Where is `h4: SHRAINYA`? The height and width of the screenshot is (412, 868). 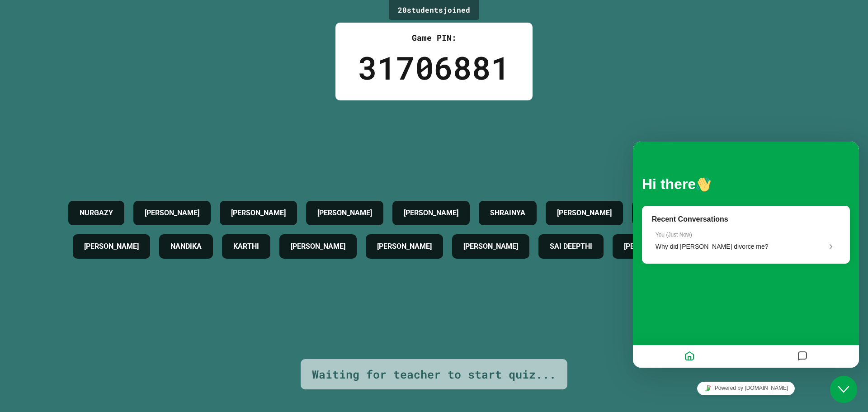
h4: SHRAINYA is located at coordinates (508, 213).